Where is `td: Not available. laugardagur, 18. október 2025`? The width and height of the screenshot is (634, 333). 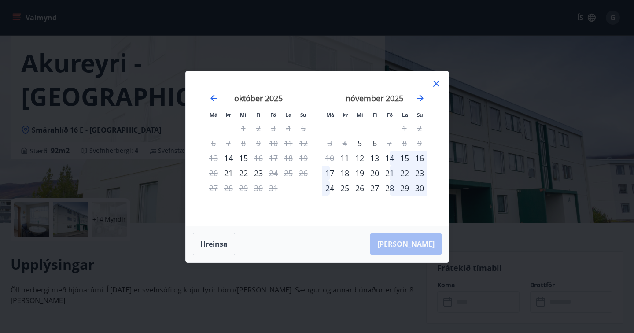 td: Not available. laugardagur, 18. október 2025 is located at coordinates (288, 158).